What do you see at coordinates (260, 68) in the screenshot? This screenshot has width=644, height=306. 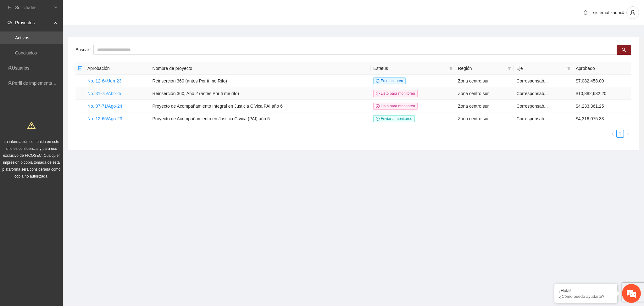 I see `th: Nombre de proyecto` at bounding box center [260, 68].